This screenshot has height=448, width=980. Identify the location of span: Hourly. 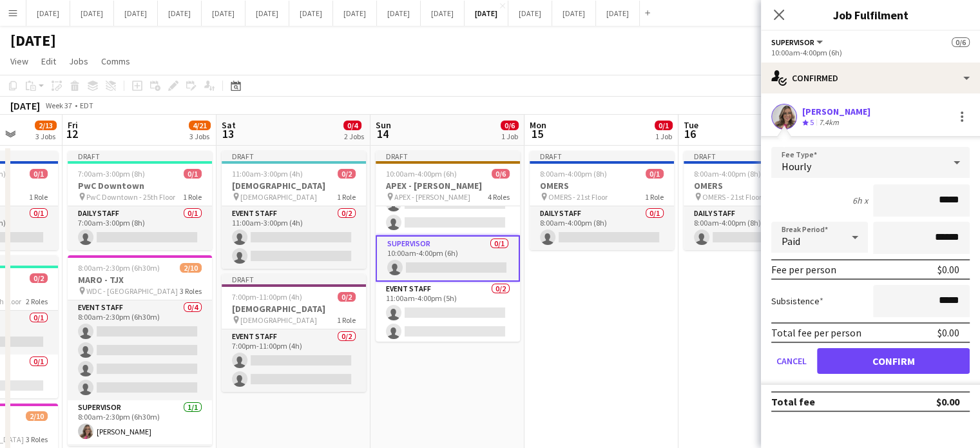
(796, 166).